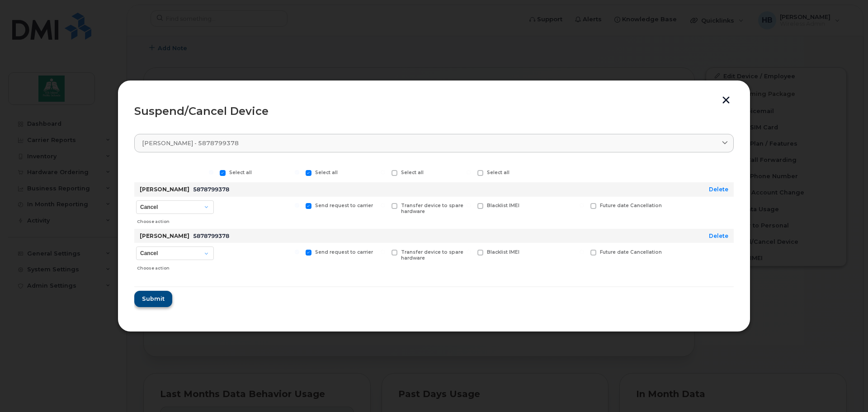 This screenshot has width=868, height=412. I want to click on div: Suspend/Cancel Device, so click(434, 111).